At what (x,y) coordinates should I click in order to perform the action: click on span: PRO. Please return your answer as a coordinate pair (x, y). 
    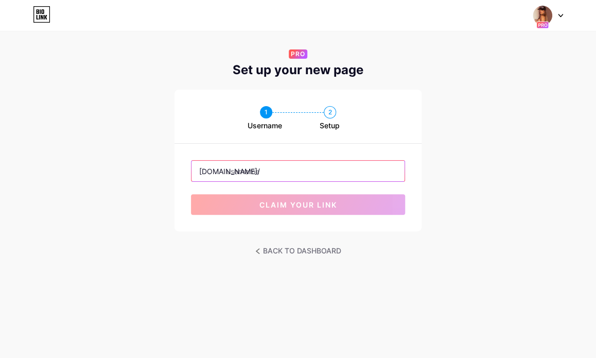
    Looking at the image, I should click on (298, 54).